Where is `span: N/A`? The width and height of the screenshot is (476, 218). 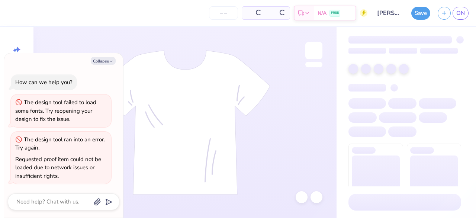 span: N/A is located at coordinates (322, 13).